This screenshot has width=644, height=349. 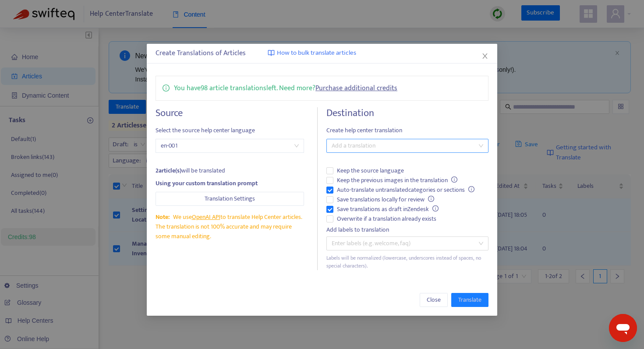 What do you see at coordinates (229, 171) in the screenshot?
I see `div: will be translated` at bounding box center [229, 171].